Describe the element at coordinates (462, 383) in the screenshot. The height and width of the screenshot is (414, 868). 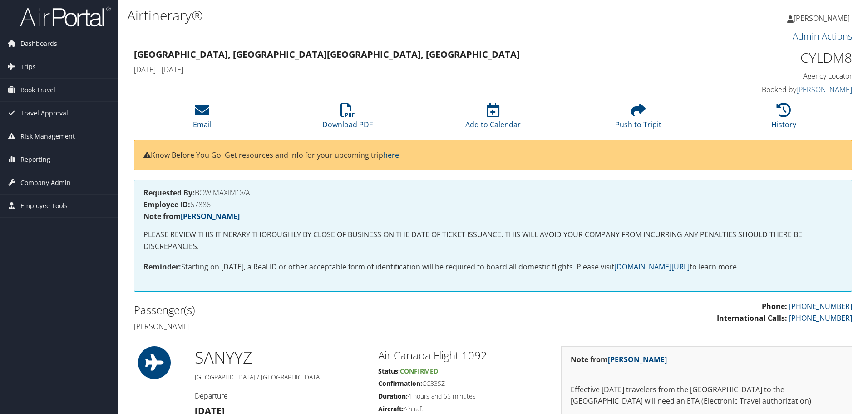
I see `h5: CC33SZ` at that location.